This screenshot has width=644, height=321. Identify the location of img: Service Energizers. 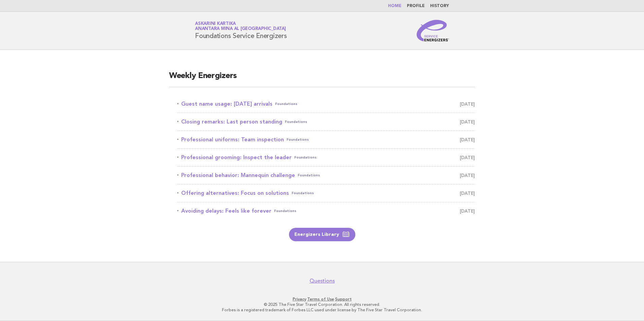
(433, 31).